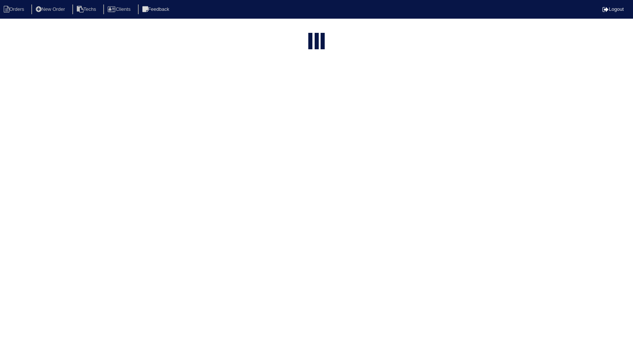  What do you see at coordinates (87, 9) in the screenshot?
I see `a: Techs` at bounding box center [87, 9].